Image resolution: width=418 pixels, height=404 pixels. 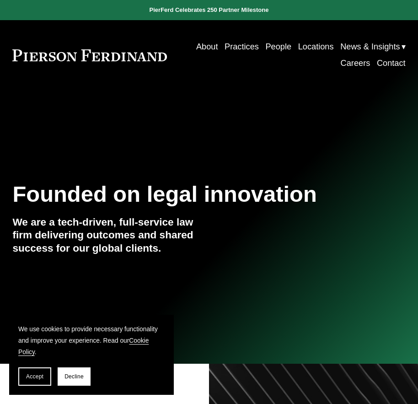 I want to click on a: People, so click(x=278, y=47).